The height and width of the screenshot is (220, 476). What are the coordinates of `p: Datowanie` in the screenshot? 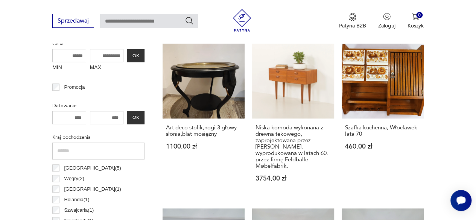 It's located at (98, 106).